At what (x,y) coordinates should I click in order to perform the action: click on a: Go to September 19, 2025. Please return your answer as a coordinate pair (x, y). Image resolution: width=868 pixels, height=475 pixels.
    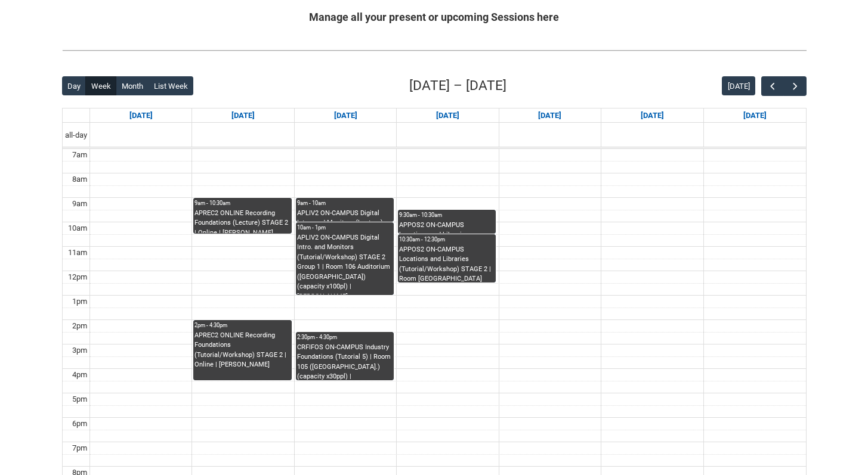
    Looking at the image, I should click on (651, 116).